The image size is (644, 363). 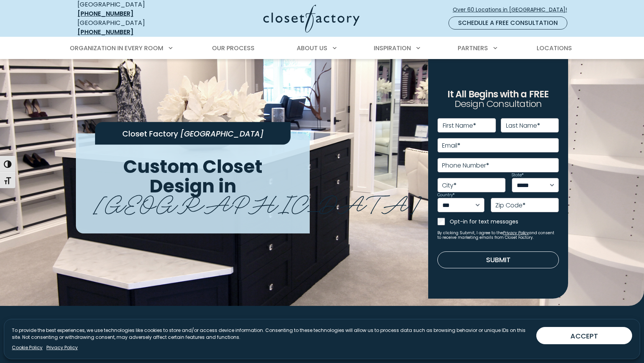 I want to click on span: Design Consultation, so click(x=498, y=104).